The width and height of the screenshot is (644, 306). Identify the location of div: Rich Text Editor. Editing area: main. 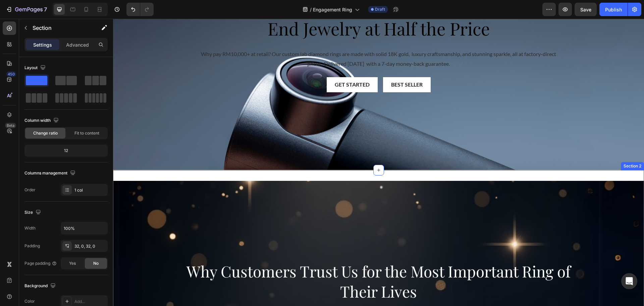
(266, 40).